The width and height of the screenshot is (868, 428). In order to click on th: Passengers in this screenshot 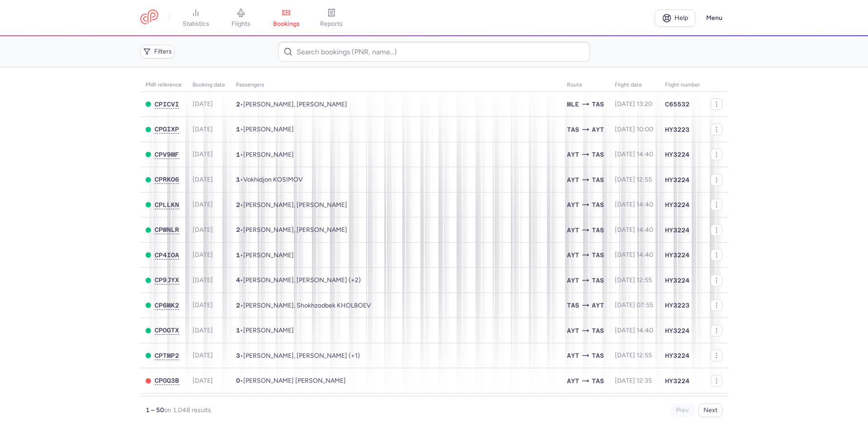, I will do `click(396, 85)`.